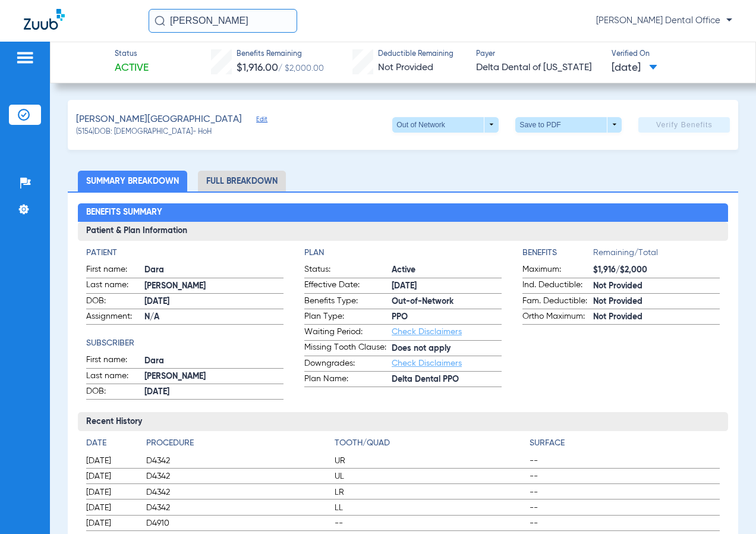  Describe the element at coordinates (568, 125) in the screenshot. I see `button: Save to PDF` at that location.